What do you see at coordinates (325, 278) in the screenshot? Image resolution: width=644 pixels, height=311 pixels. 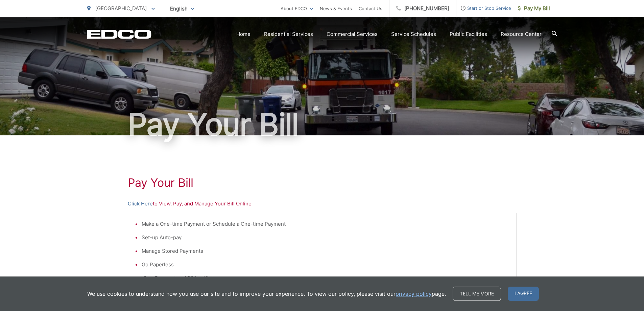 I see `li: View Payment and Billing History` at bounding box center [325, 278].